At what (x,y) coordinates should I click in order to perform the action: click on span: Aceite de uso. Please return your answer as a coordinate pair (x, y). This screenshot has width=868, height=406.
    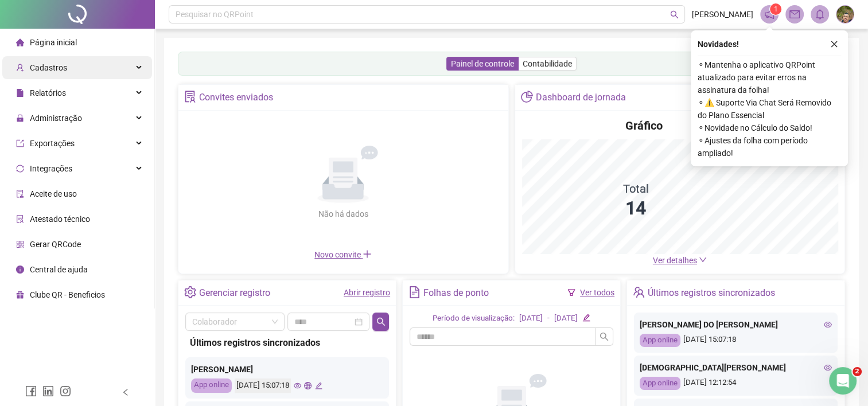
    Looking at the image, I should click on (53, 194).